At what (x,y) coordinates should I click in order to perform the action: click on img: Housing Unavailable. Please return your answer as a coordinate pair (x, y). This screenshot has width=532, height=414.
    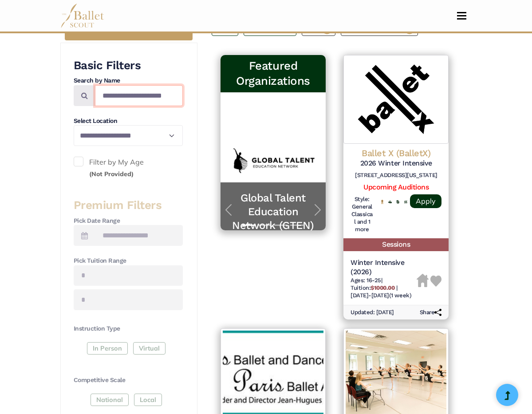
    Looking at the image, I should click on (422, 280).